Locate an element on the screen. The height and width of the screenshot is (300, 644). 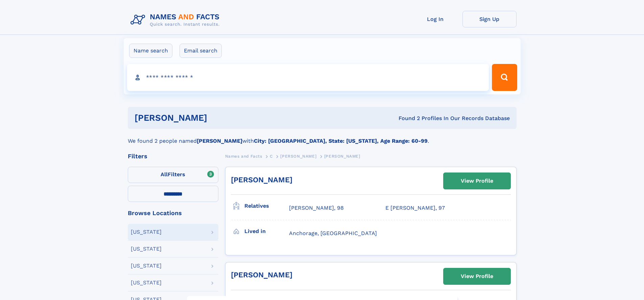
span: All is located at coordinates (164, 174).